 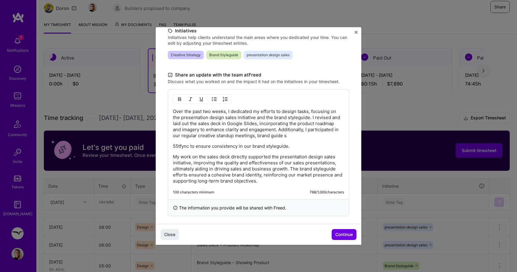 I want to click on i: icon DocumentBlack, so click(x=170, y=75).